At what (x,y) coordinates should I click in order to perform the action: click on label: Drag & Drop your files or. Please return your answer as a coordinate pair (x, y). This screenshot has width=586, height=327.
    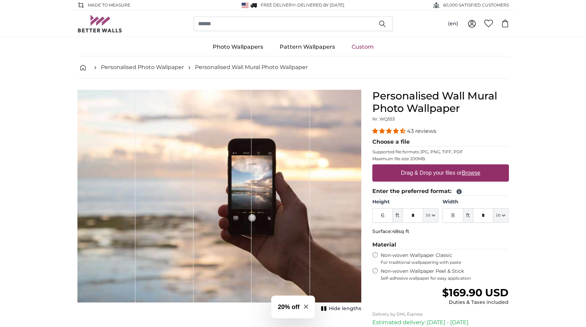
    Looking at the image, I should click on (440, 173).